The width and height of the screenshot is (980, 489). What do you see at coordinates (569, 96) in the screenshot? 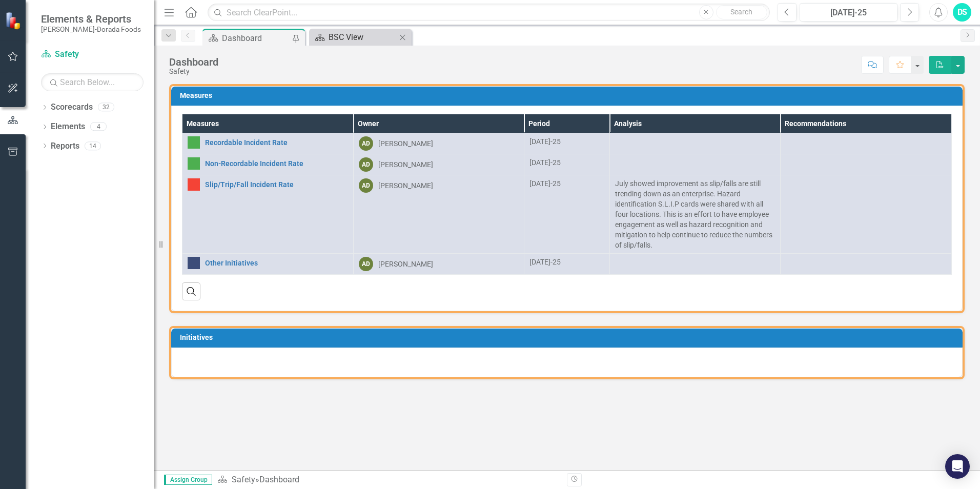
I see `h3: Measures` at bounding box center [569, 96].